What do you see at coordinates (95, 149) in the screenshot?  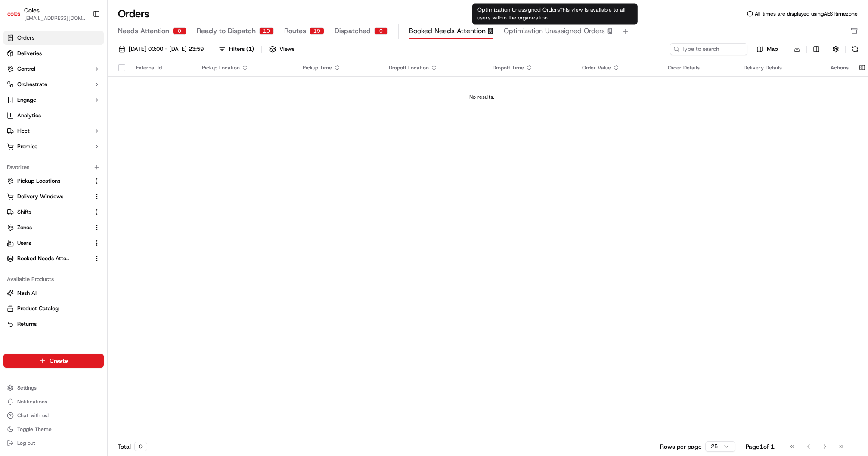 I see `span: Pylon` at bounding box center [95, 149].